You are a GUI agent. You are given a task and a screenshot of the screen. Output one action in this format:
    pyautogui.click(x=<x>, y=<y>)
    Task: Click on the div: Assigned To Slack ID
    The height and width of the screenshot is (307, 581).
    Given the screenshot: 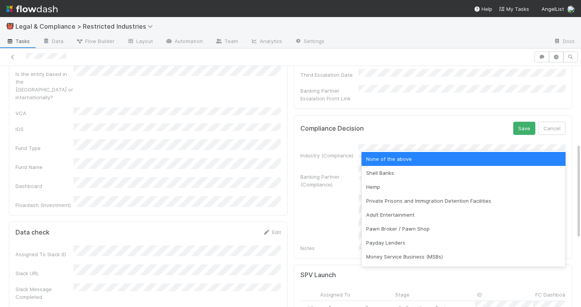 What is the action you would take?
    pyautogui.click(x=45, y=254)
    